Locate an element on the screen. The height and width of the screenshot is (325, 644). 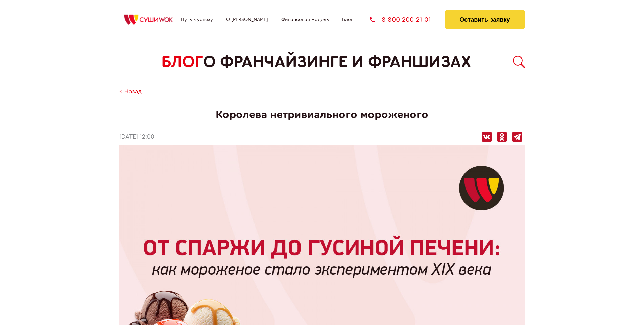
h1: Королева нетривиального мороженого is located at coordinates (322, 114).